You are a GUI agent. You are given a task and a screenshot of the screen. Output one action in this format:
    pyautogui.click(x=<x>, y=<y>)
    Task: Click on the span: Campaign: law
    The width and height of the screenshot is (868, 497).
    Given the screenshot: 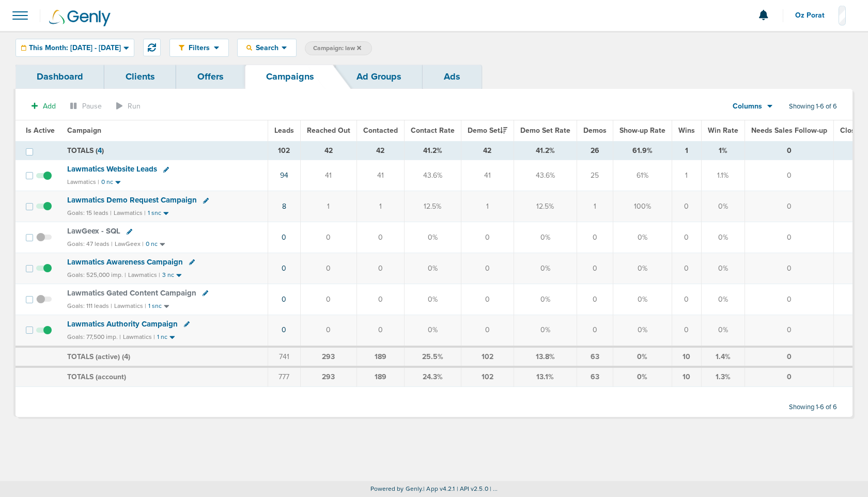 What is the action you would take?
    pyautogui.click(x=337, y=48)
    